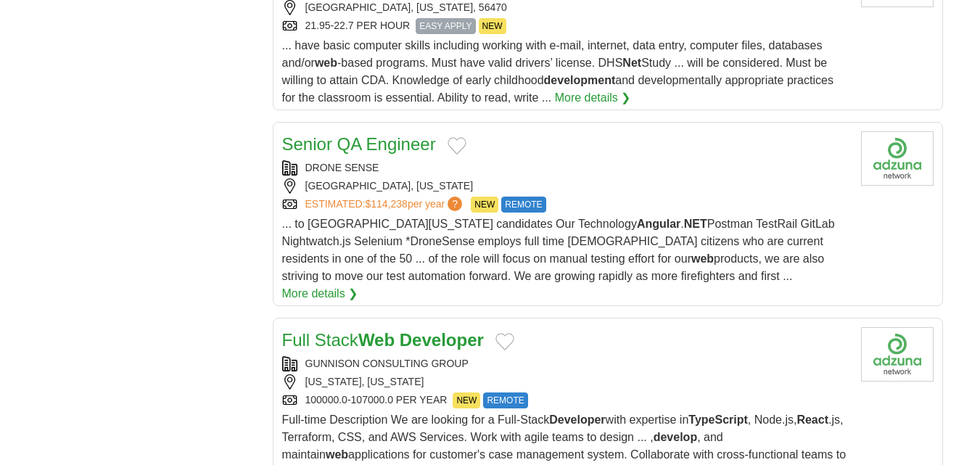 The height and width of the screenshot is (465, 980). Describe the element at coordinates (632, 63) in the screenshot. I see `strong: Net` at that location.